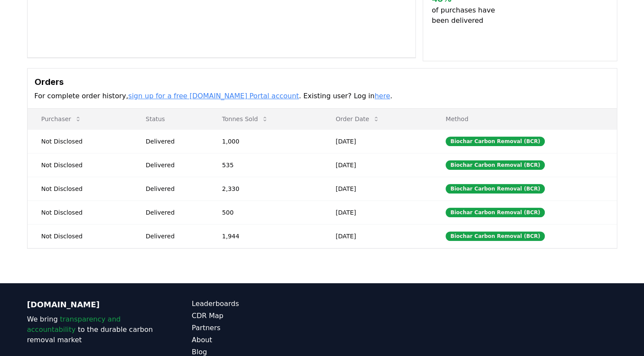 The height and width of the screenshot is (356, 644). What do you see at coordinates (264, 236) in the screenshot?
I see `td: 1,944` at bounding box center [264, 236].